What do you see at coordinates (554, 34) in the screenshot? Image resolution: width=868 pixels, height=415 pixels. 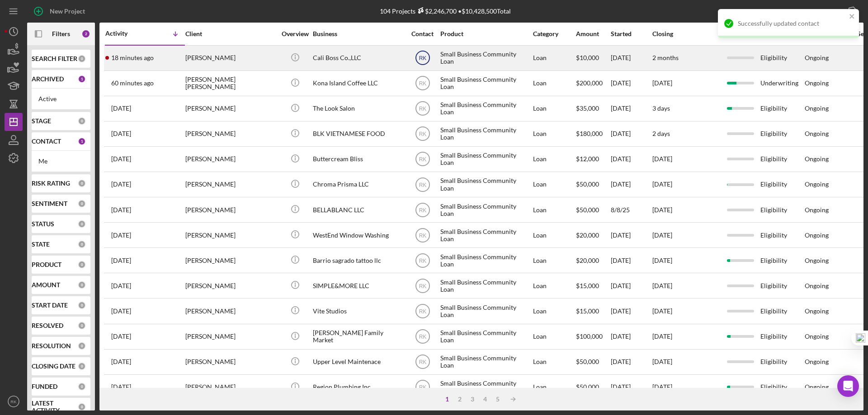 I see `div: Category` at bounding box center [554, 34].